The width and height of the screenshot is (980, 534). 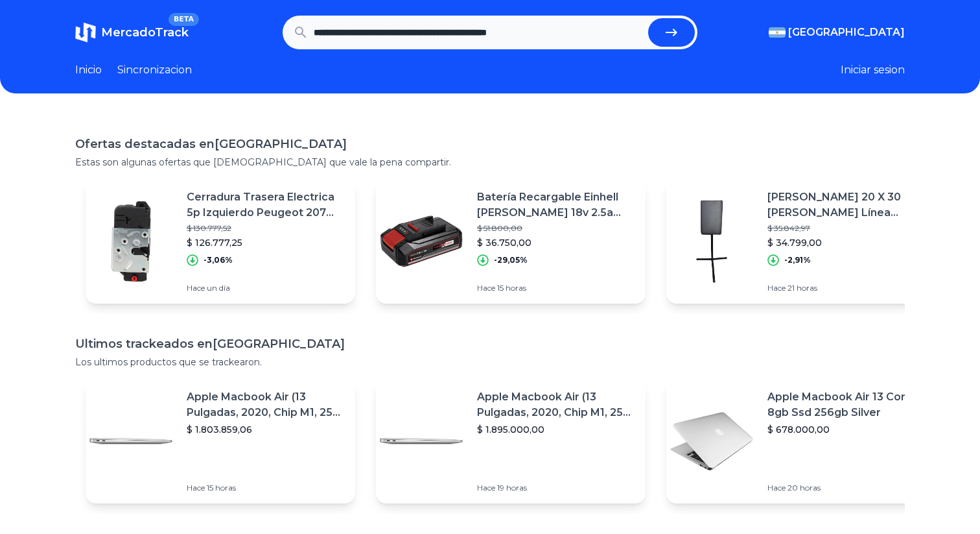 I want to click on p: Apple Macbook Air 13 Core I5 8gb Ssd 256gb Silver, so click(x=846, y=405).